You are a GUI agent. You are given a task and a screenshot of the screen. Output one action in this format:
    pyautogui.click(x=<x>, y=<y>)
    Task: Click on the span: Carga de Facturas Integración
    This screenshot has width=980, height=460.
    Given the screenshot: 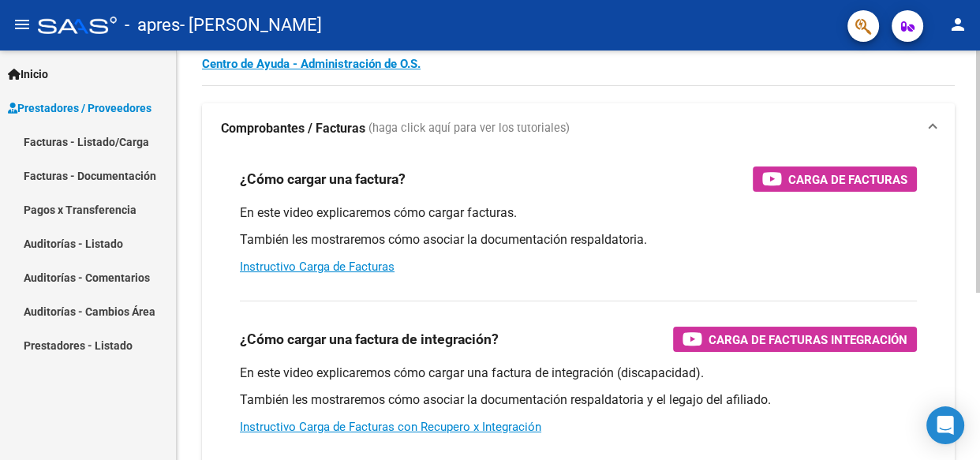 What is the action you would take?
    pyautogui.click(x=808, y=339)
    